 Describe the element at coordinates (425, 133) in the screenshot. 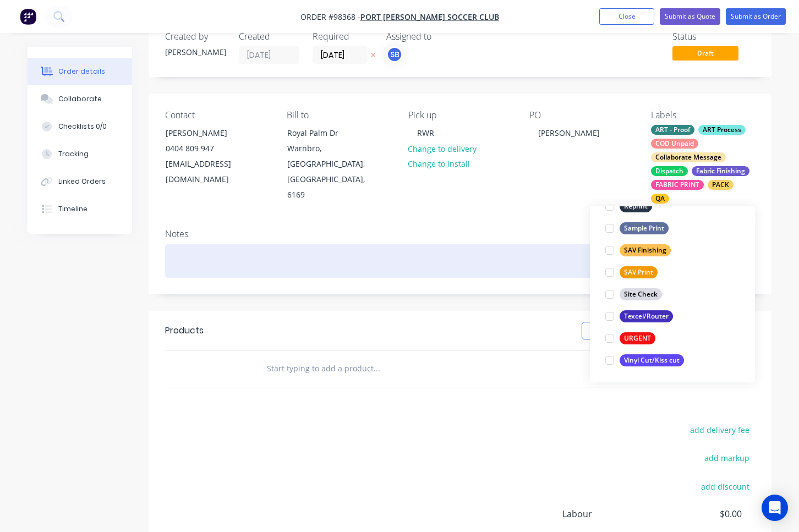

I see `div: RWR` at that location.